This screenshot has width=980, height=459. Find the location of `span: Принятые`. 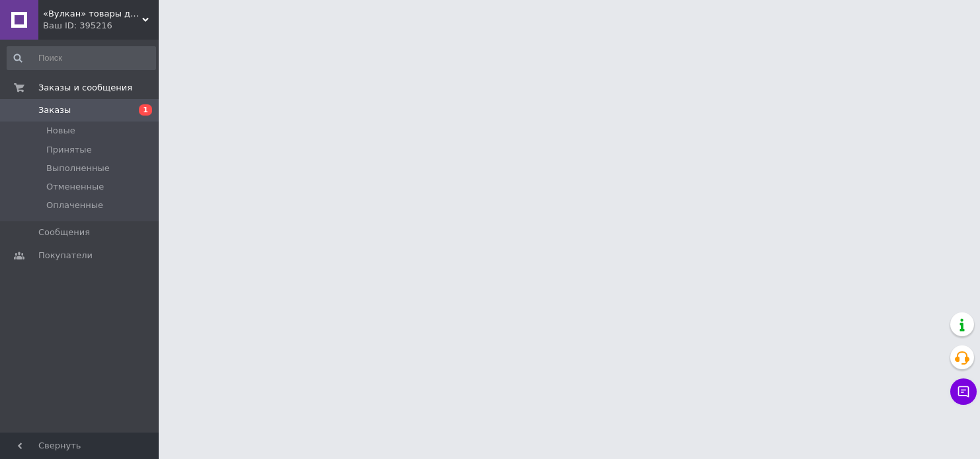

span: Принятые is located at coordinates (69, 150).